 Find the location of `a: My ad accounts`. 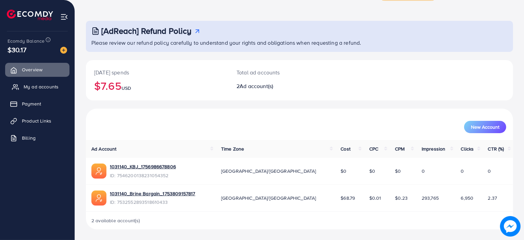

a: My ad accounts is located at coordinates (37, 87).